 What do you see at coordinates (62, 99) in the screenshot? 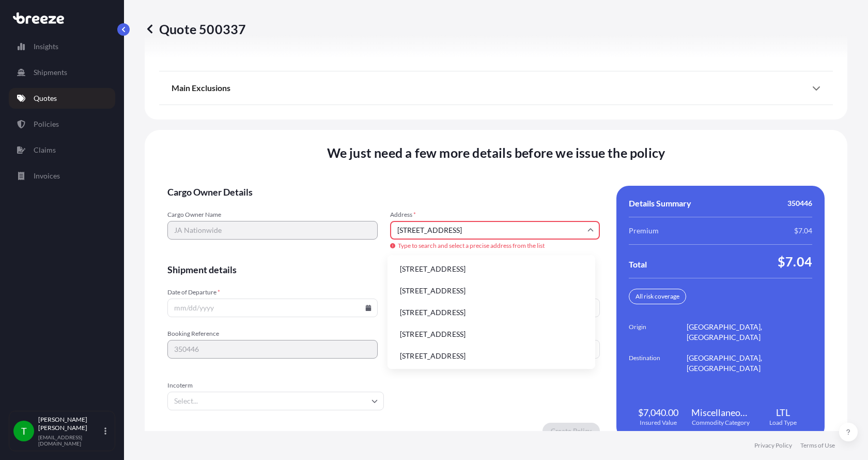
I see `a: Quotes` at bounding box center [62, 99].